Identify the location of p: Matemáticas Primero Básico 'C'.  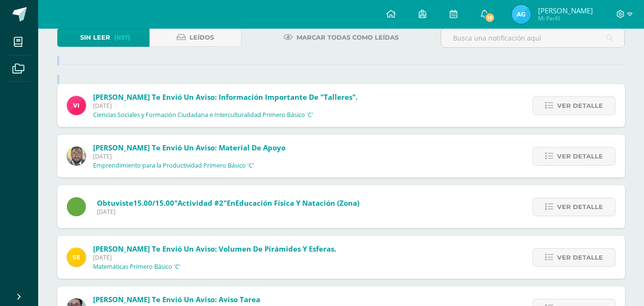
(136, 267).